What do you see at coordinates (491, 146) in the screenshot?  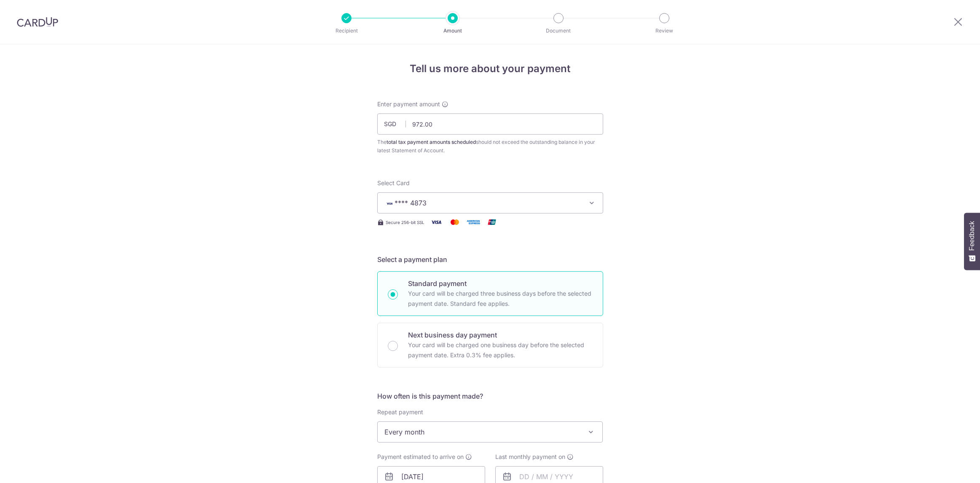 I see `div: The should not exceed the outstanding balance in your latest Statement of Account.` at bounding box center [491, 146].